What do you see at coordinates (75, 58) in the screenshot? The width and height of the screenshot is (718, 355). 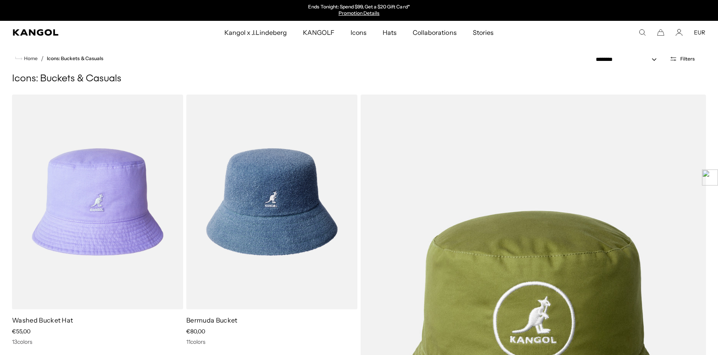 I see `a: Icons: Buckets & Casuals` at bounding box center [75, 58].